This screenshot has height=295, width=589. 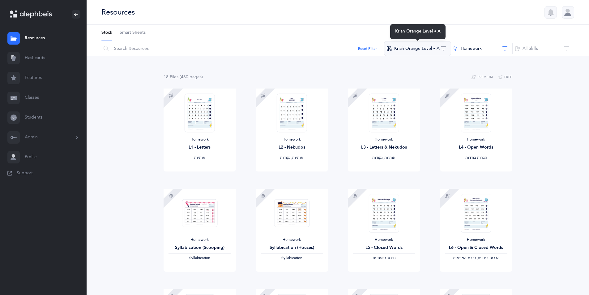 I want to click on img: Homework_L2_Nekudos_O_EN_thumbnail_1739258670.png, so click(x=292, y=113).